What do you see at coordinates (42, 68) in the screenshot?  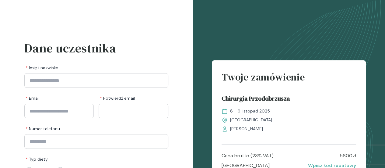 I see `span: Imię i nazwisko` at bounding box center [42, 68].